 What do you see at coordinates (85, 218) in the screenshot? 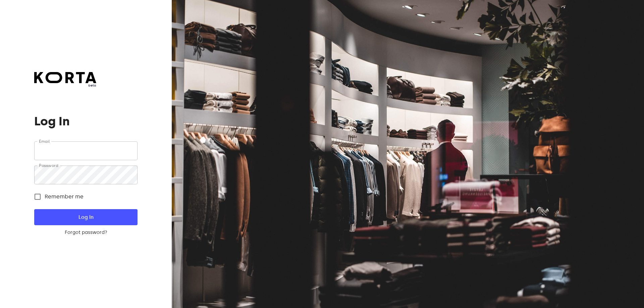
I see `span: Log In` at bounding box center [85, 218].